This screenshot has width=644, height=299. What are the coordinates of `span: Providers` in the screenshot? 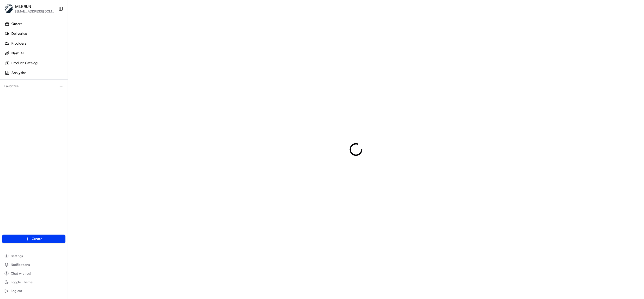 It's located at (19, 43).